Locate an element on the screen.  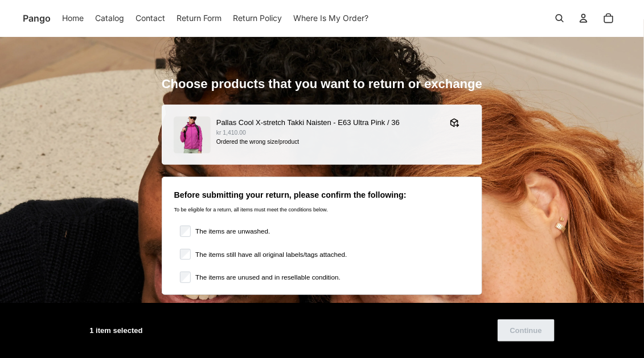
span: Return Policy is located at coordinates (257, 18).